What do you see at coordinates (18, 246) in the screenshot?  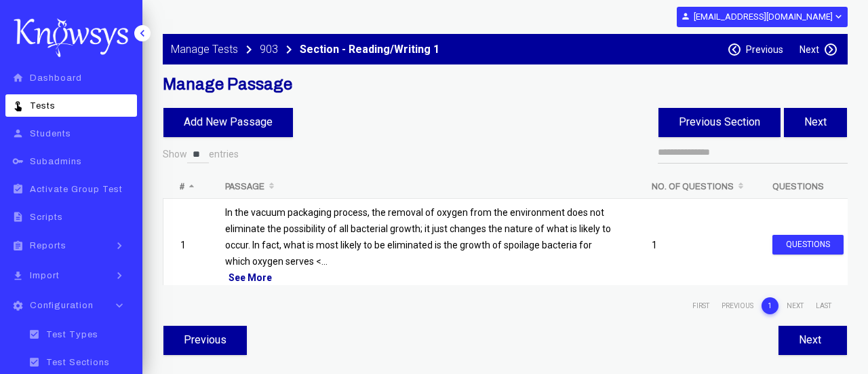 I see `i: assignment` at bounding box center [18, 246].